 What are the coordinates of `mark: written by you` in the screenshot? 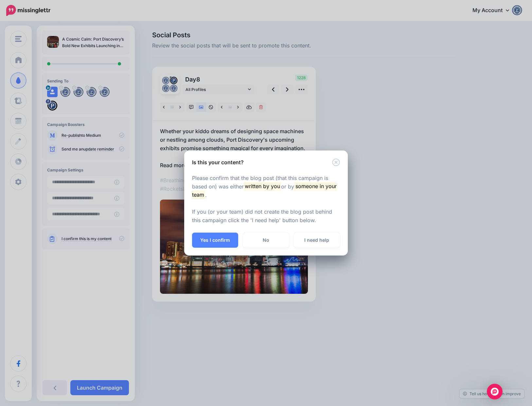 It's located at (262, 186).